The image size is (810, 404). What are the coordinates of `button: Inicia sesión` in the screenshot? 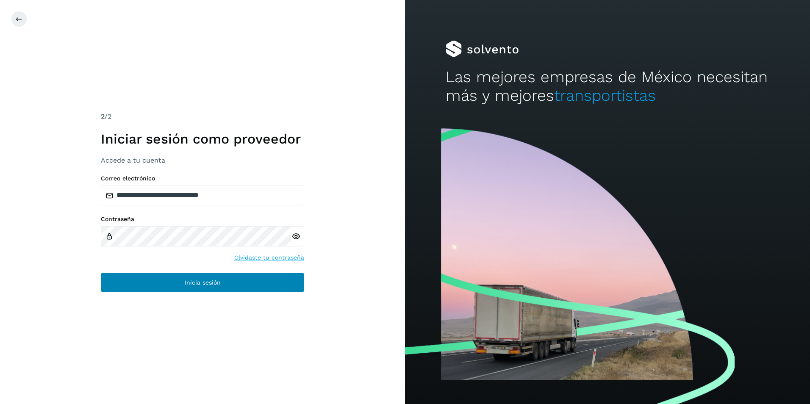 It's located at (203, 283).